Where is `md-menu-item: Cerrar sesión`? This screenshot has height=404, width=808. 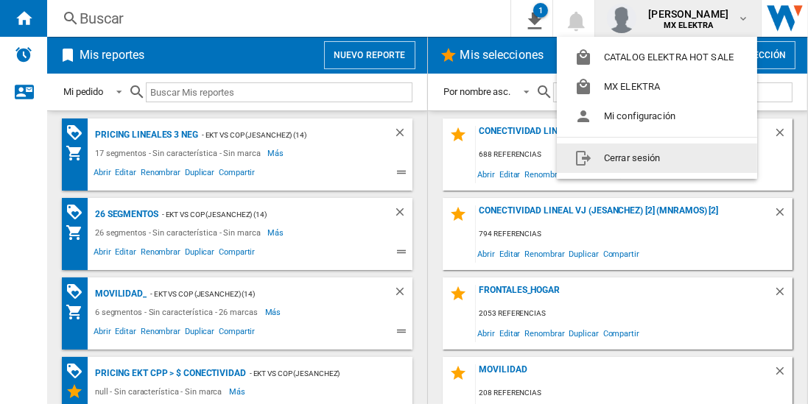
md-menu-item: Cerrar sesión is located at coordinates (657, 158).